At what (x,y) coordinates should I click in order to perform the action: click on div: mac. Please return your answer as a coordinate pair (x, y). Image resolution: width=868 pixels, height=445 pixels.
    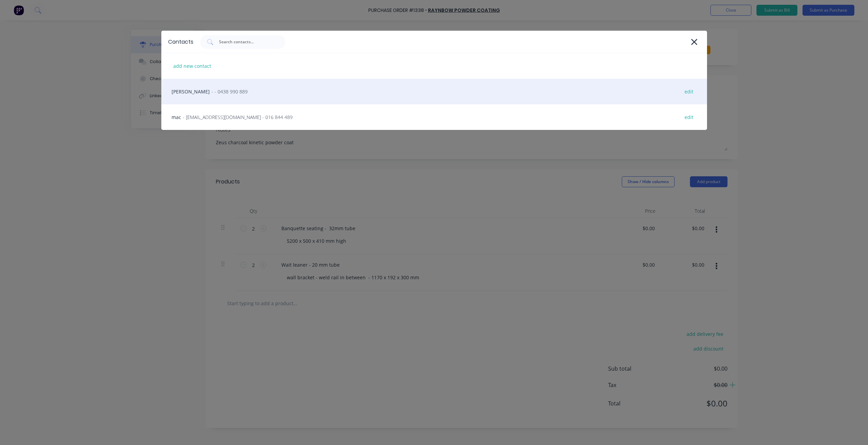
    Looking at the image, I should click on (434, 117).